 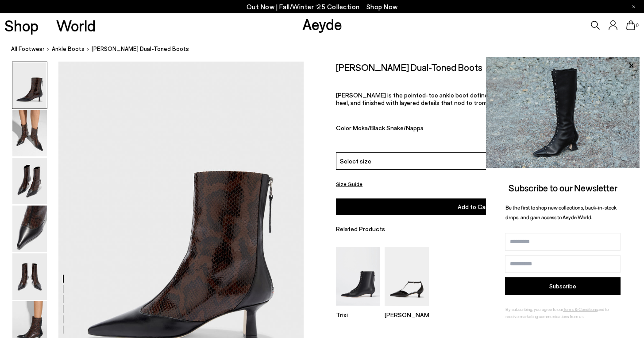 What do you see at coordinates (68, 49) in the screenshot?
I see `a: ankle boots` at bounding box center [68, 49].